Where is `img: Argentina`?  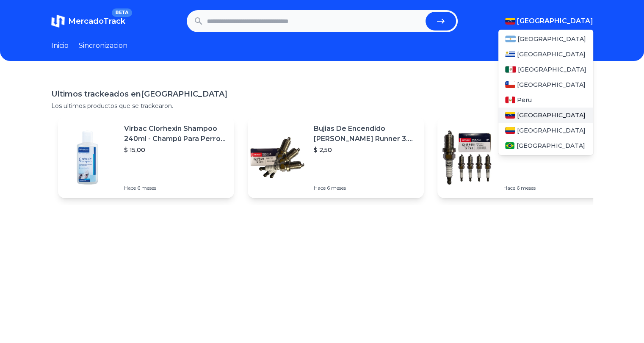
img: Argentina is located at coordinates (510, 39).